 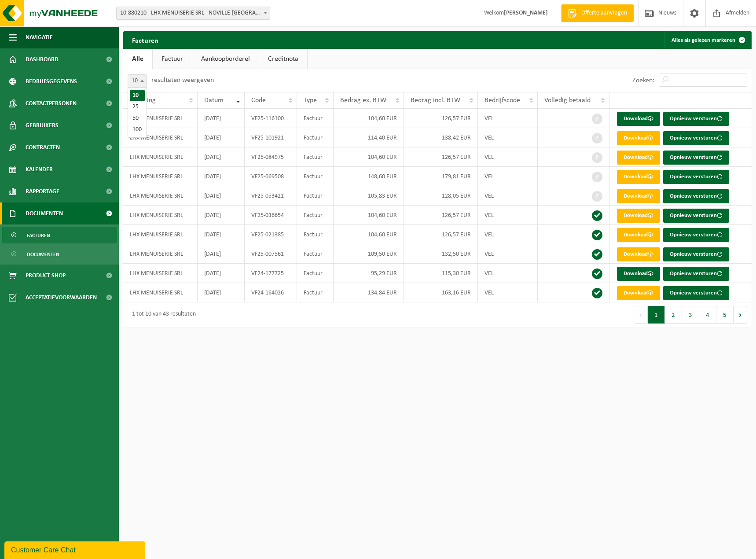 What do you see at coordinates (597, 13) in the screenshot?
I see `a: Offerte aanvragen` at bounding box center [597, 13].